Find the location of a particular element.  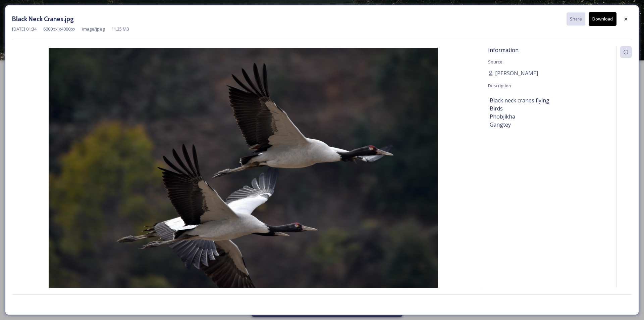

button: Share is located at coordinates (576, 19).